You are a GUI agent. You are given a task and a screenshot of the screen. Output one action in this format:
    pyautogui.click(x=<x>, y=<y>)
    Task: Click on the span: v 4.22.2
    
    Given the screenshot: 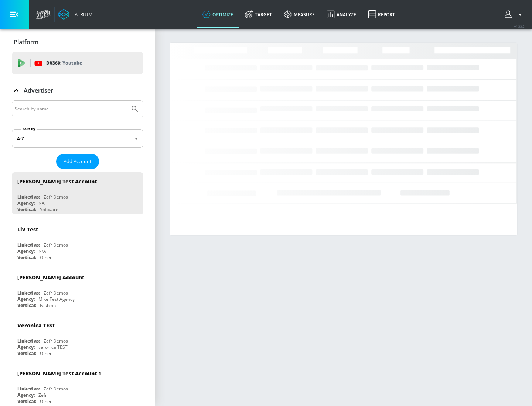 What is the action you would take?
    pyautogui.click(x=519, y=26)
    